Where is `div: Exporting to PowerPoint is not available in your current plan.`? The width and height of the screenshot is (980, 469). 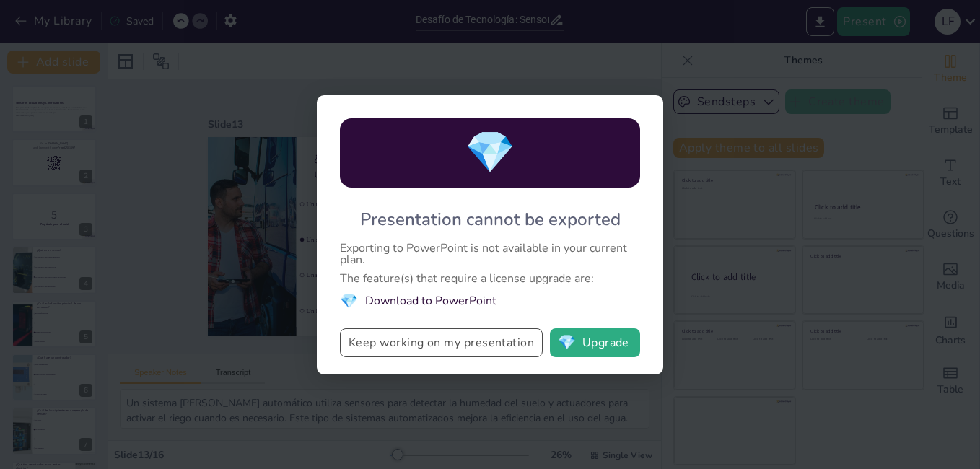 div: Exporting to PowerPoint is not available in your current plan. is located at coordinates (490, 254).